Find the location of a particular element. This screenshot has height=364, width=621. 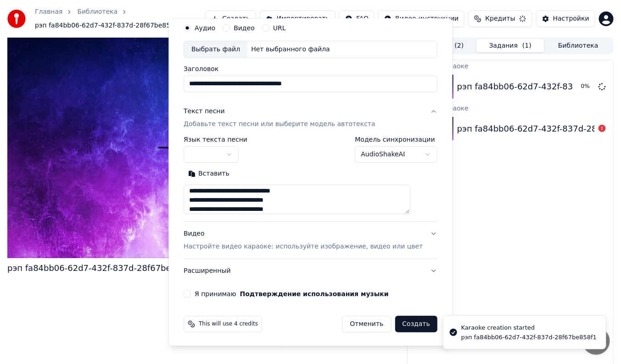

p: Настройте видео караоке: используйте изображение, видео или цвет is located at coordinates (303, 247).